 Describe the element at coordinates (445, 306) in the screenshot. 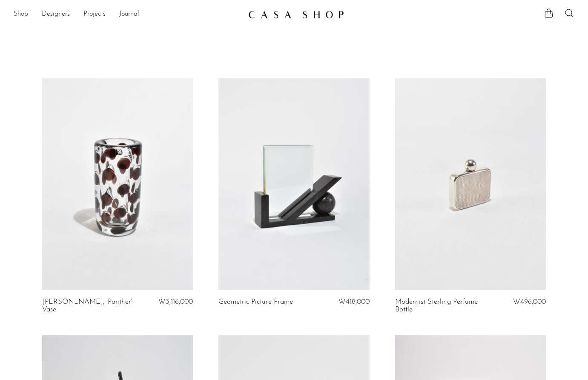

I see `a: Modernist Sterling Perfume Bottle` at that location.